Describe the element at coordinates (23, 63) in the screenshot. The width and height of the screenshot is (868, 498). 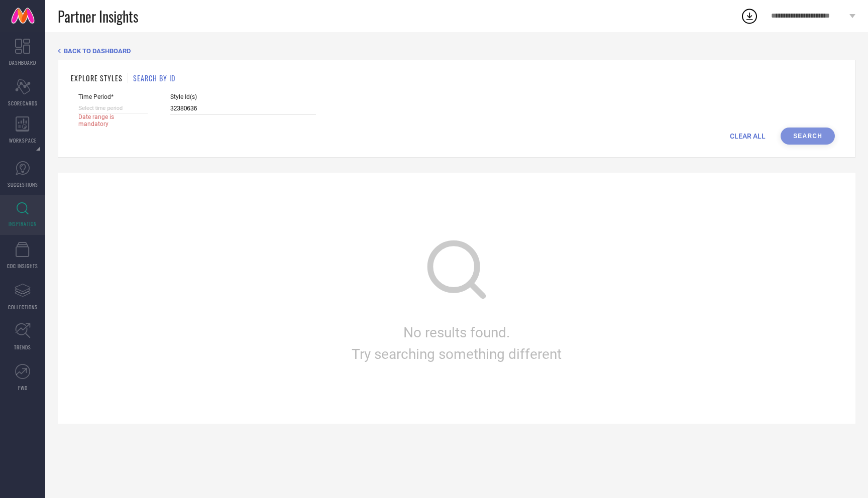
I see `span: DASHBOARD` at that location.